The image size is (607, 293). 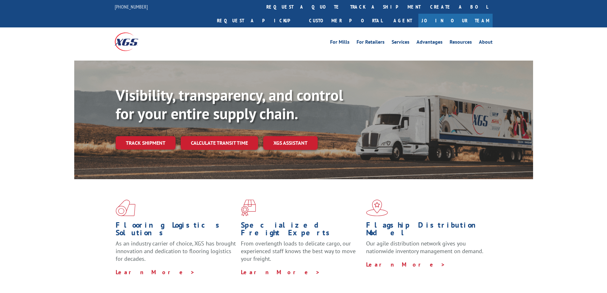 I want to click on a: XGS ASSISTANT, so click(x=290, y=143).